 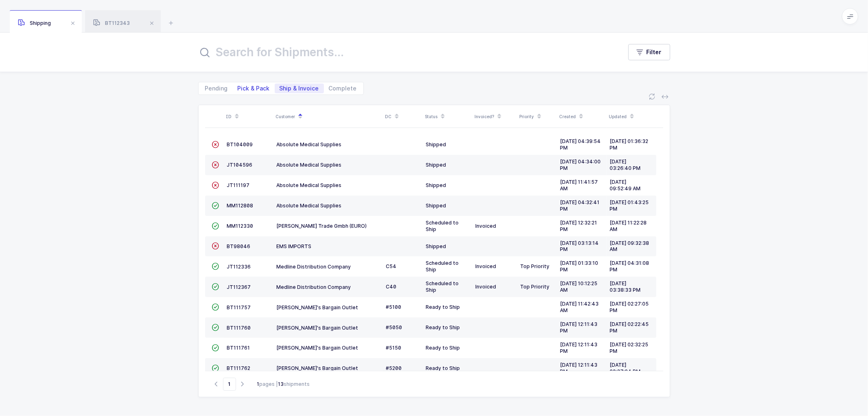 I want to click on div: Status, so click(x=448, y=117).